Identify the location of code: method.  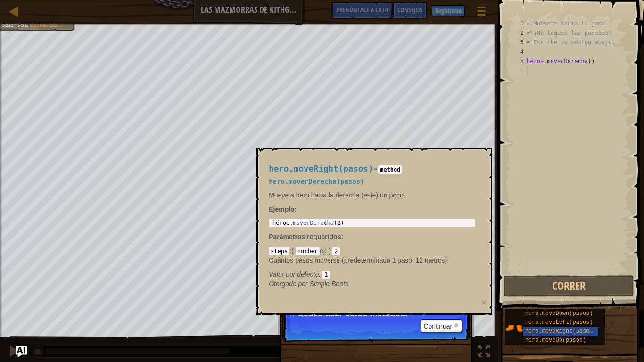
(390, 170).